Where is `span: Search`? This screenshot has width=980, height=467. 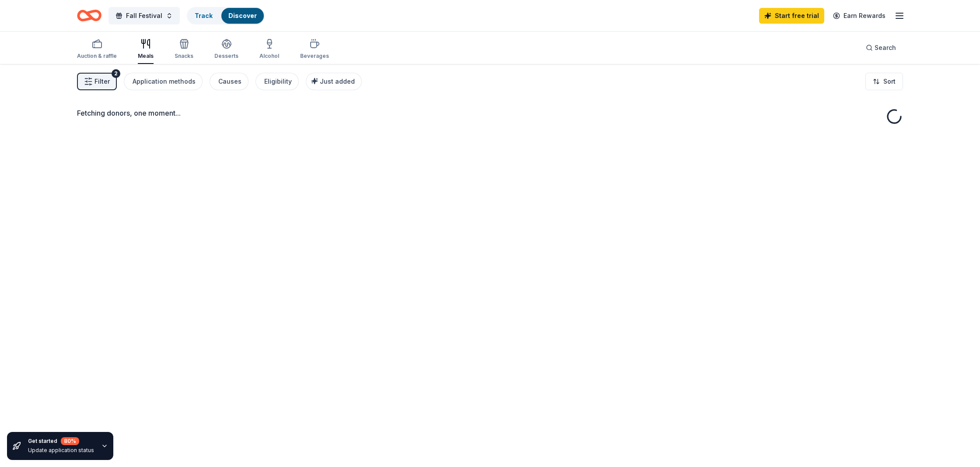
span: Search is located at coordinates (885, 48).